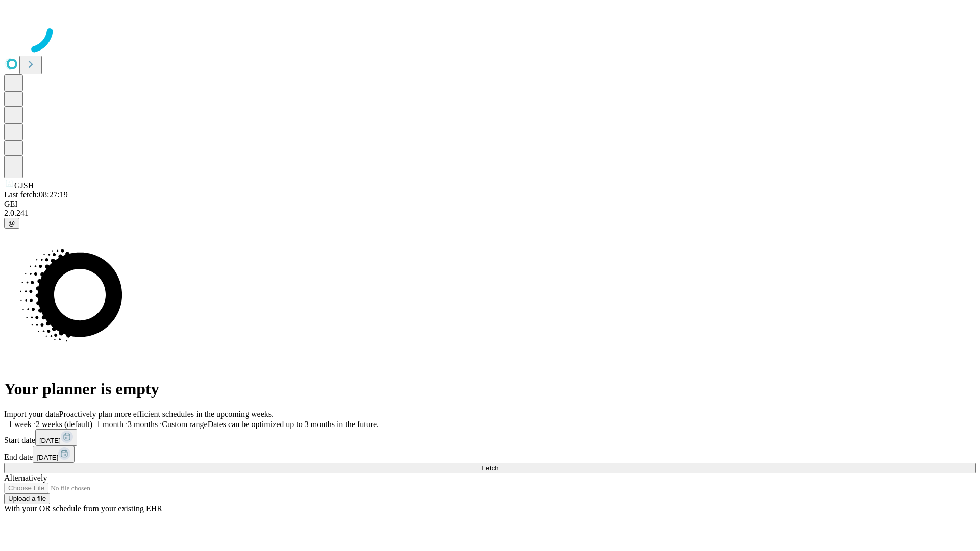 This screenshot has height=551, width=980. What do you see at coordinates (32, 414) in the screenshot?
I see `span: Import your data` at bounding box center [32, 414].